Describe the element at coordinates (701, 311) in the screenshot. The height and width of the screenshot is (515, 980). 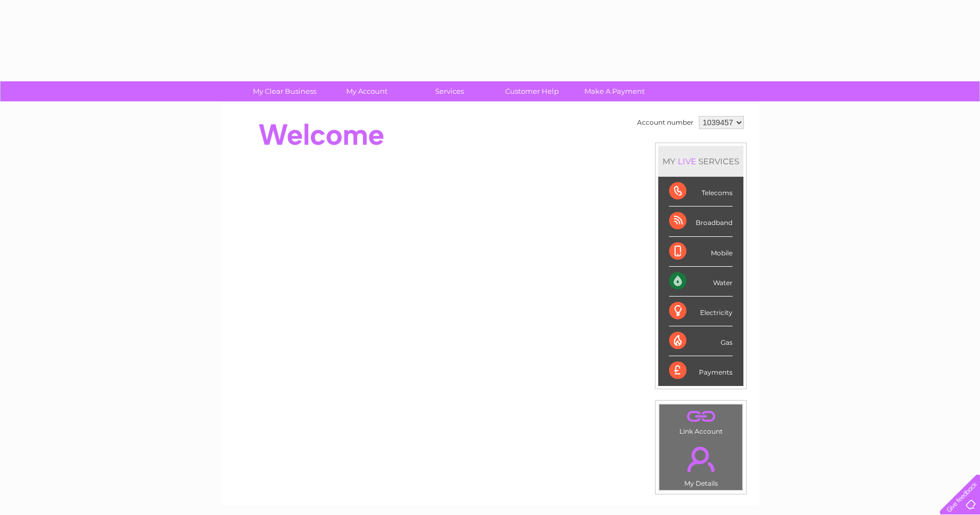
I see `div: Electricity` at that location.